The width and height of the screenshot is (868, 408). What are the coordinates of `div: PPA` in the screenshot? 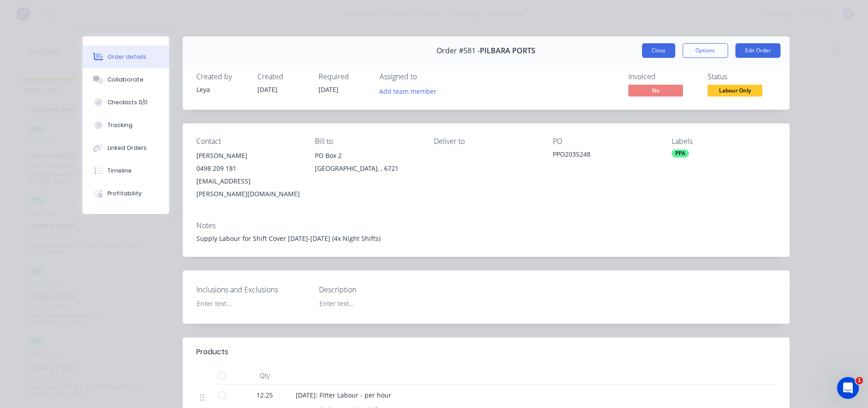 It's located at (680, 153).